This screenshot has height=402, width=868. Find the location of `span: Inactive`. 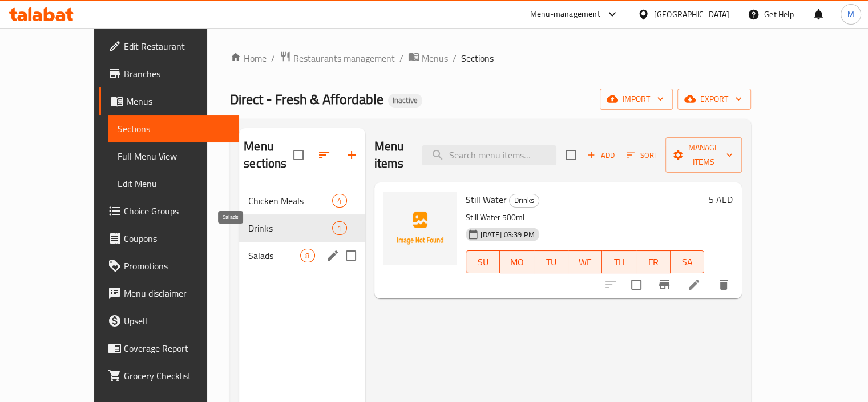

span: Inactive is located at coordinates (405, 100).